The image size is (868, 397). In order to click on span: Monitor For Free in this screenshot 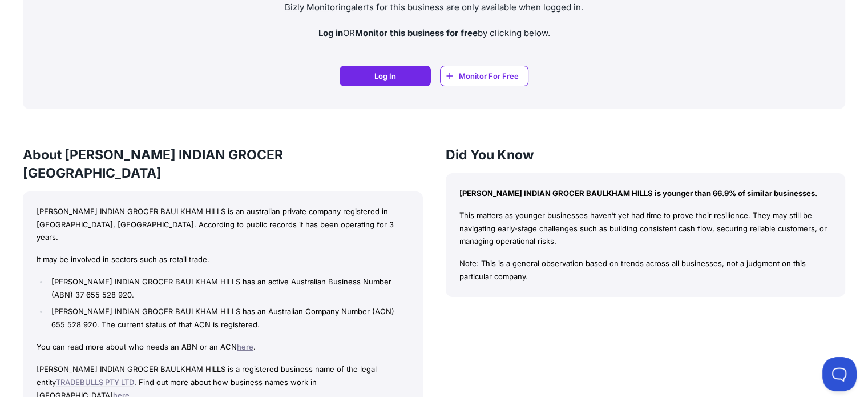, I will do `click(488, 76)`.